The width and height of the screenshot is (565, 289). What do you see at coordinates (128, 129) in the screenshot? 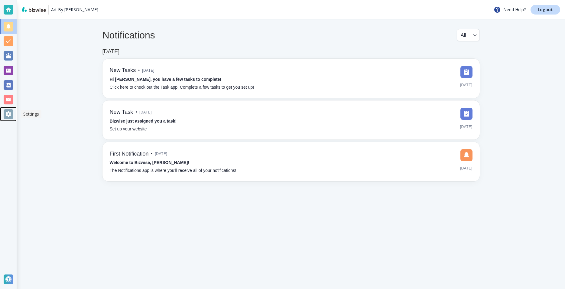
I see `p: Set up your website` at bounding box center [128, 129].